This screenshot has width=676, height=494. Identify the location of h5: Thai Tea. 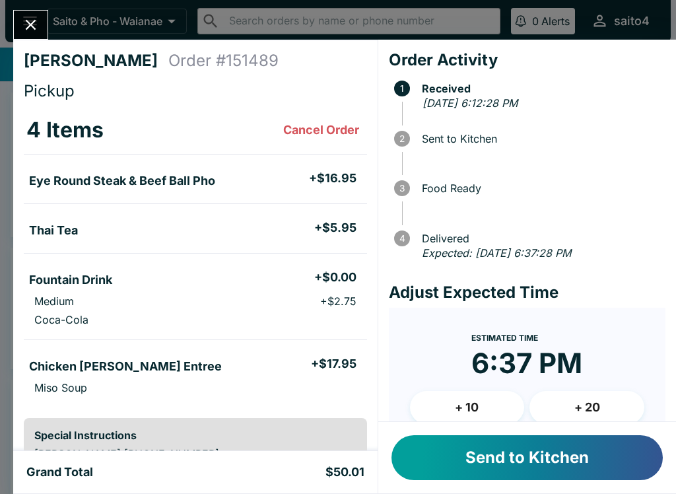
(53, 230).